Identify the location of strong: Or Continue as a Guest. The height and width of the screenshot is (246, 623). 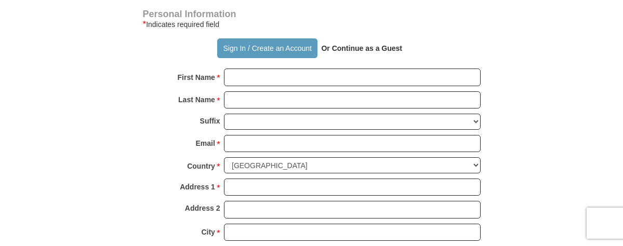
(362, 48).